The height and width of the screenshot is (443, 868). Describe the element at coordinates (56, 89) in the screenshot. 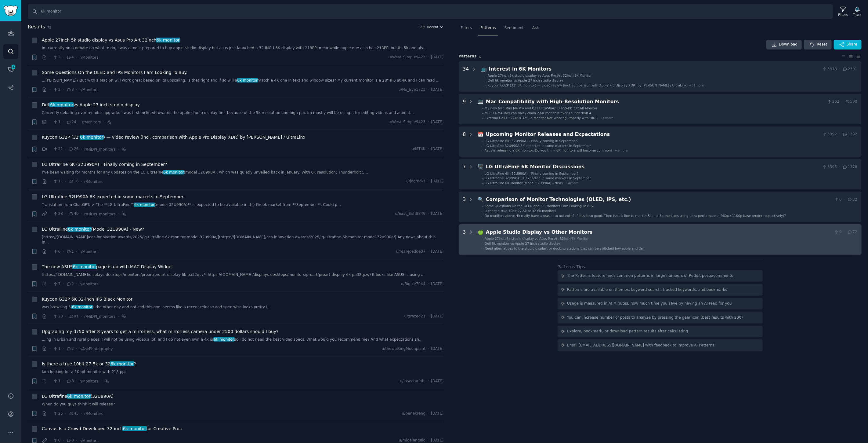

I see `span: 2` at that location.